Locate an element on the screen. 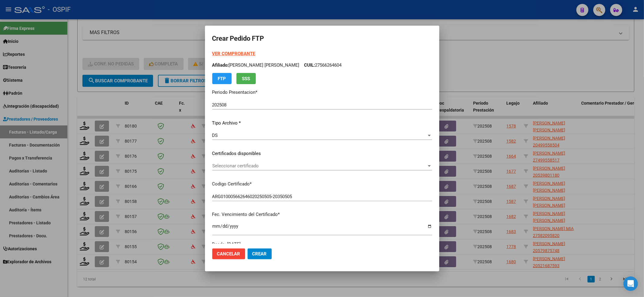 The width and height of the screenshot is (644, 297). p: Codigo Certificado is located at coordinates (322, 184).